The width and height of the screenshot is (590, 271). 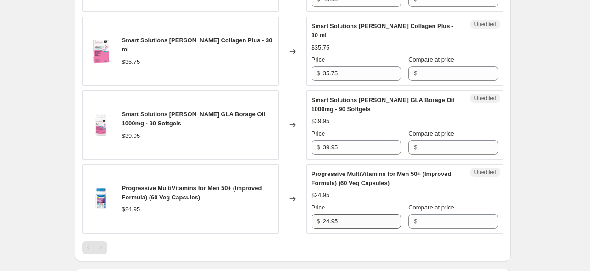 What do you see at coordinates (101, 199) in the screenshot?
I see `img: progressive-multivitamins-for-men-50-improved-formula-60.jpg-removebg-preview_80x.png` at bounding box center [101, 199].